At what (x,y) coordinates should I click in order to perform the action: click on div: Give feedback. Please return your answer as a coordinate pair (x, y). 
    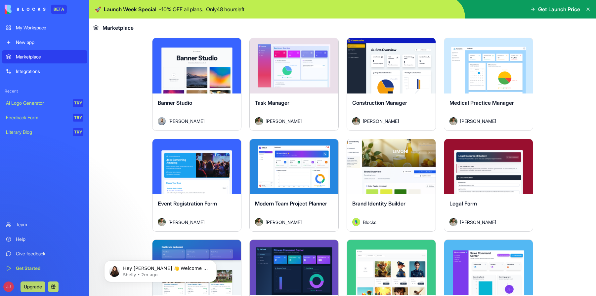
    Looking at the image, I should click on (50, 254).